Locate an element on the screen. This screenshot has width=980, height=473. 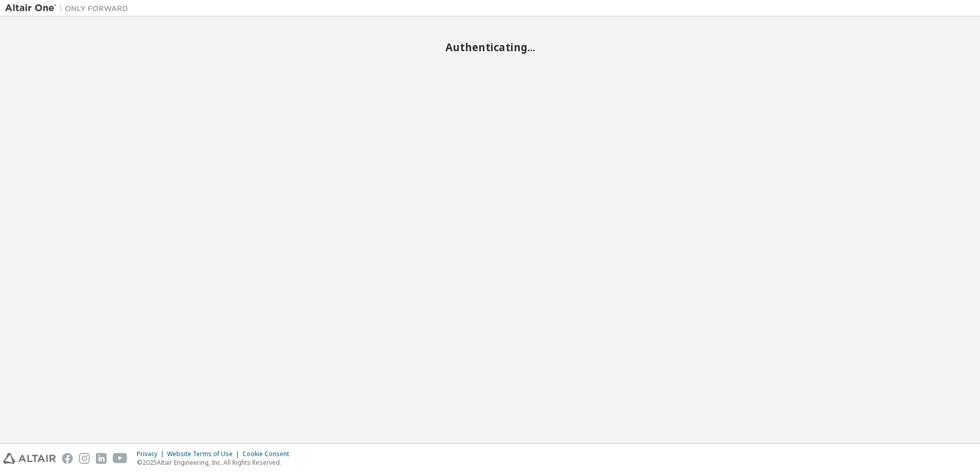
img: Altair One is located at coordinates (69, 8).